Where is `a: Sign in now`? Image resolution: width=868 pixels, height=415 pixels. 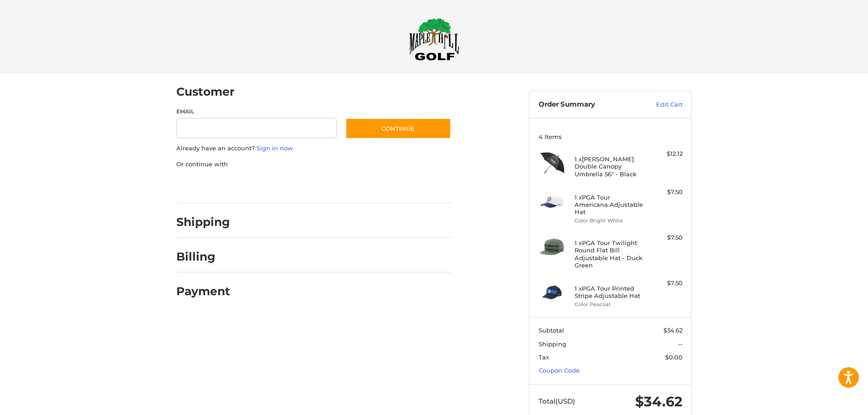
a: Sign in now is located at coordinates (275, 148).